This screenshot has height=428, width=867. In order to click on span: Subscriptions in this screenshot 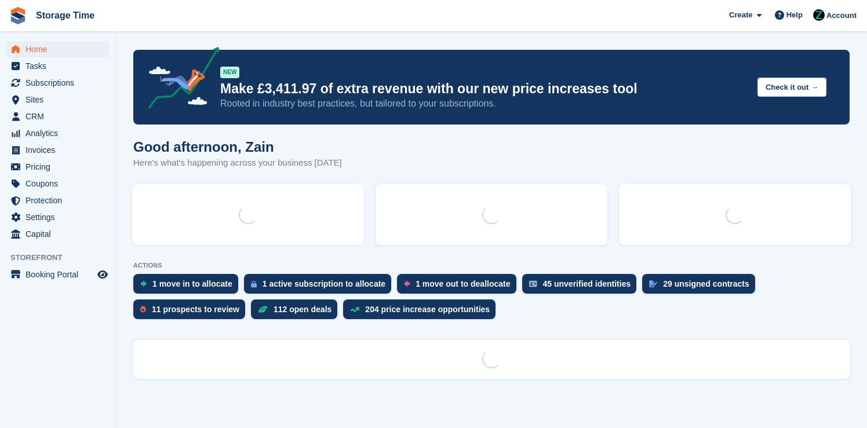, I will do `click(60, 83)`.